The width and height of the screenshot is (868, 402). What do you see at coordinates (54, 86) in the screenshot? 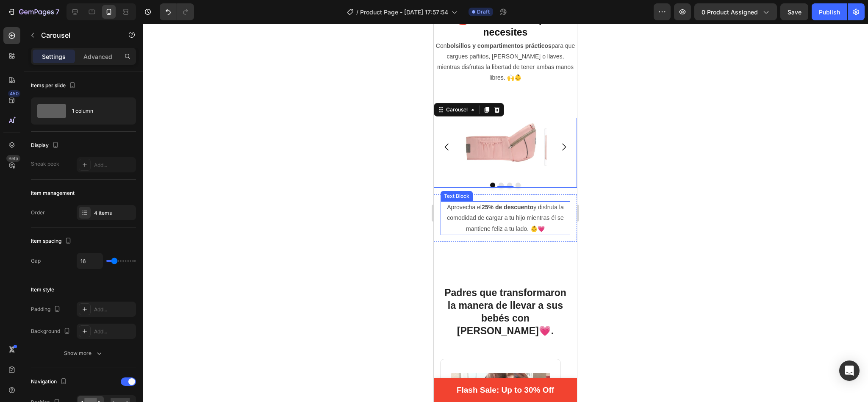
I see `div: Items per slide` at bounding box center [54, 86].